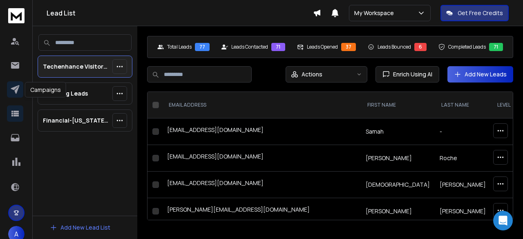 The height and width of the screenshot is (239, 523). Describe the element at coordinates (503, 220) in the screenshot. I see `div: Open Intercom Messenger` at that location.